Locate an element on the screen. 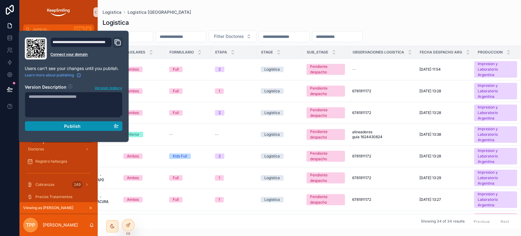  span: Learn more about publishing is located at coordinates (49, 75).